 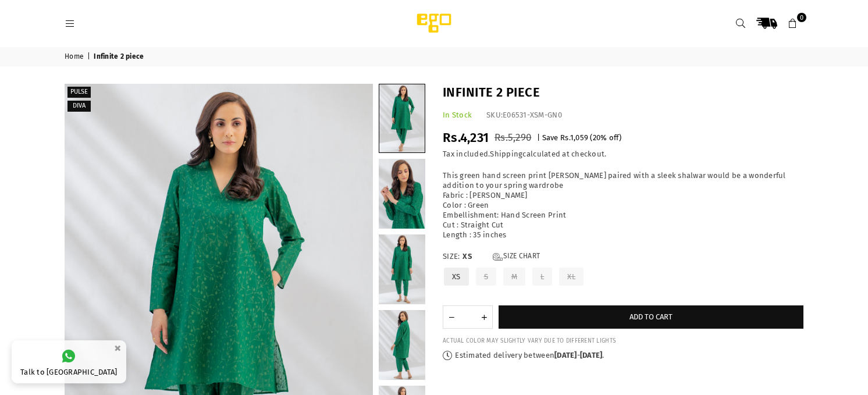 What do you see at coordinates (532, 115) in the screenshot?
I see `span: E06531-XSM-GN0` at bounding box center [532, 115].